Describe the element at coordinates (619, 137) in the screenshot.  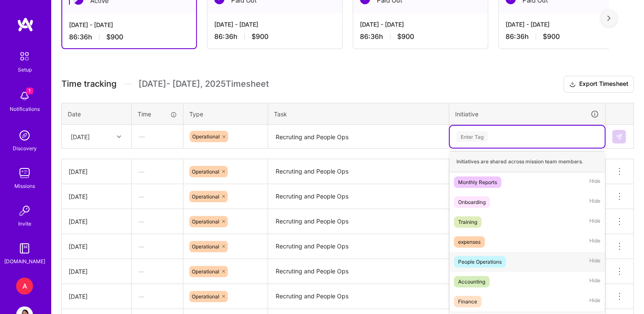
I see `img: Submit` at that location.